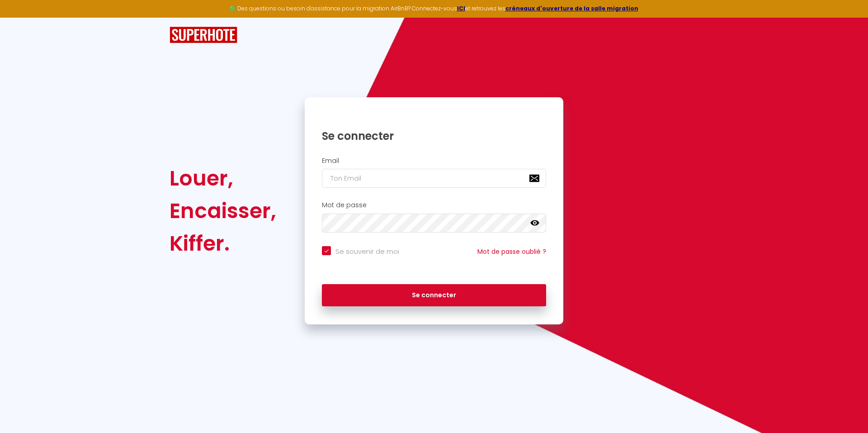  I want to click on a: créneaux d'ouverture de la salle migration, so click(572, 8).